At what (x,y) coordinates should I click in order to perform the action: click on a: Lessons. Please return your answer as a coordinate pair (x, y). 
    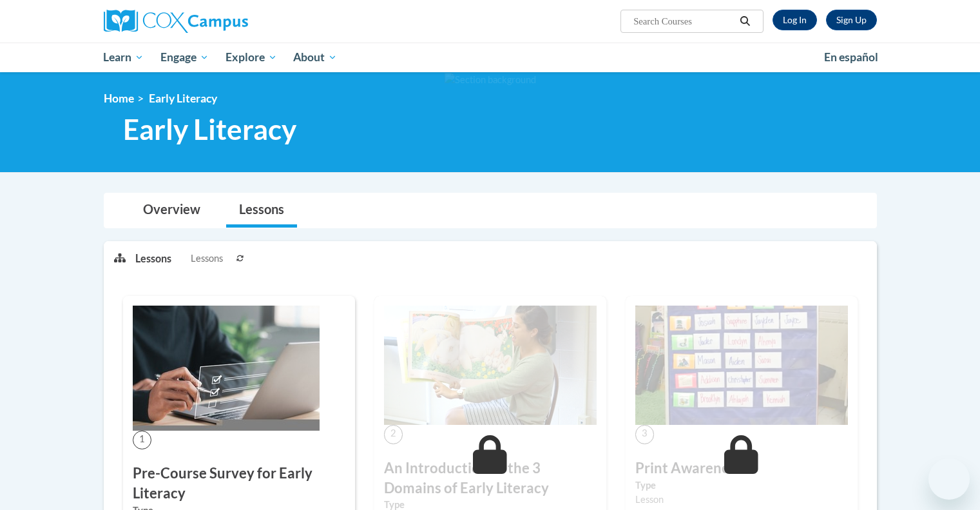
    Looking at the image, I should click on (262, 210).